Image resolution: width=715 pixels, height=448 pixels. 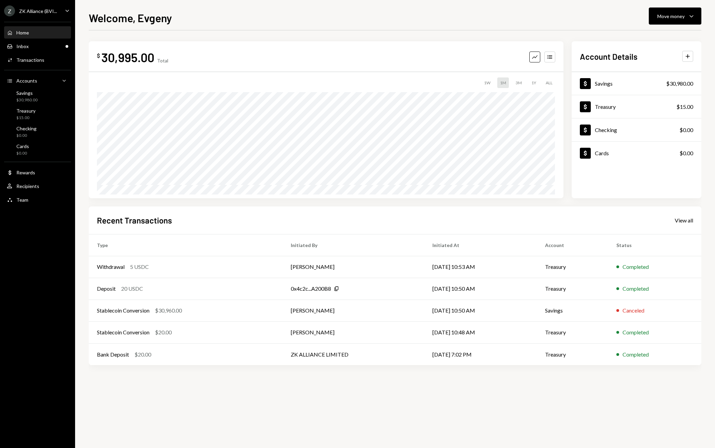 What do you see at coordinates (675, 16) in the screenshot?
I see `button: Move money` at bounding box center [675, 16].